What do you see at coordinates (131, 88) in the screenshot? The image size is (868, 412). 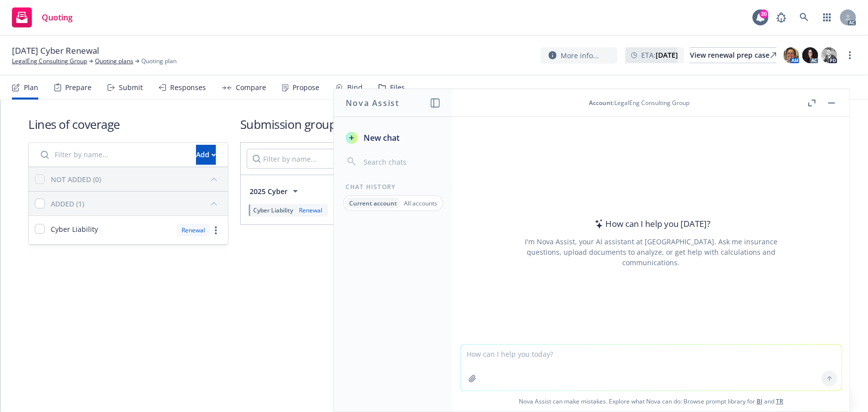 I see `div: Submit` at bounding box center [131, 88].